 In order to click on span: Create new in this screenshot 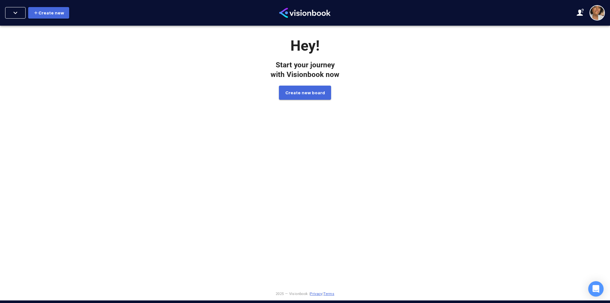, I will do `click(49, 13)`.